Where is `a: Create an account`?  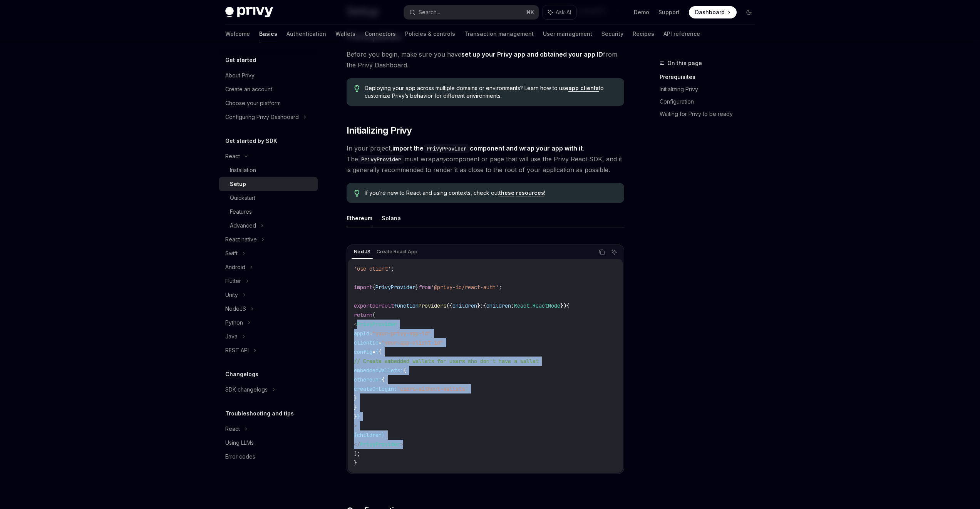
a: Create an account is located at coordinates (268, 89).